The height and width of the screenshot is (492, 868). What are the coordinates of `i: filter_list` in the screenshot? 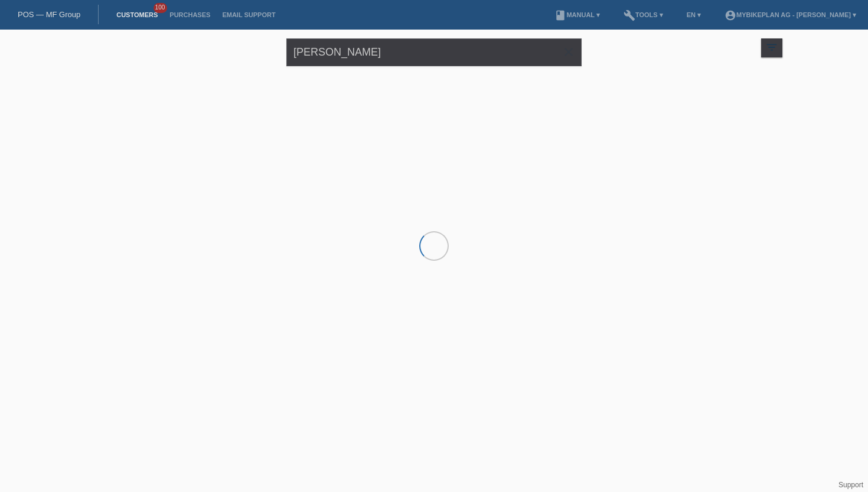 It's located at (772, 47).